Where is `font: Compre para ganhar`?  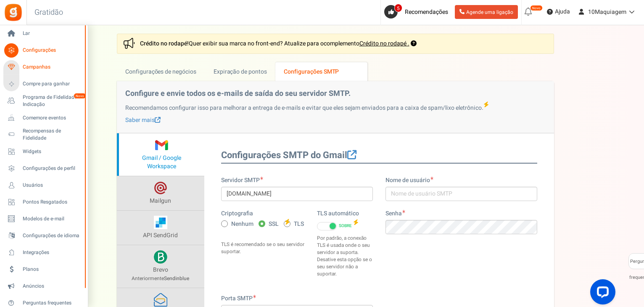 font: Compre para ganhar is located at coordinates (46, 83).